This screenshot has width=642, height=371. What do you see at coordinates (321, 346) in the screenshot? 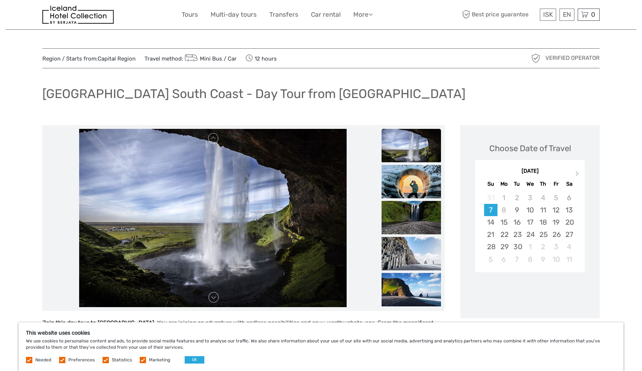
I see `div: We use cookies to personalise content and ads, to provide social media features and to analyse ou...` at bounding box center [321, 346].